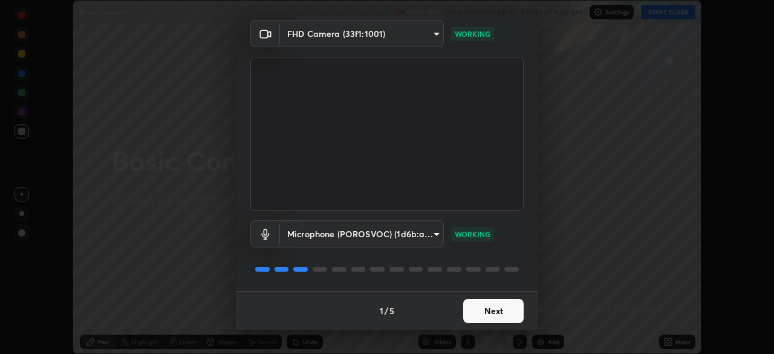 The height and width of the screenshot is (354, 774). I want to click on button: Next, so click(494, 311).